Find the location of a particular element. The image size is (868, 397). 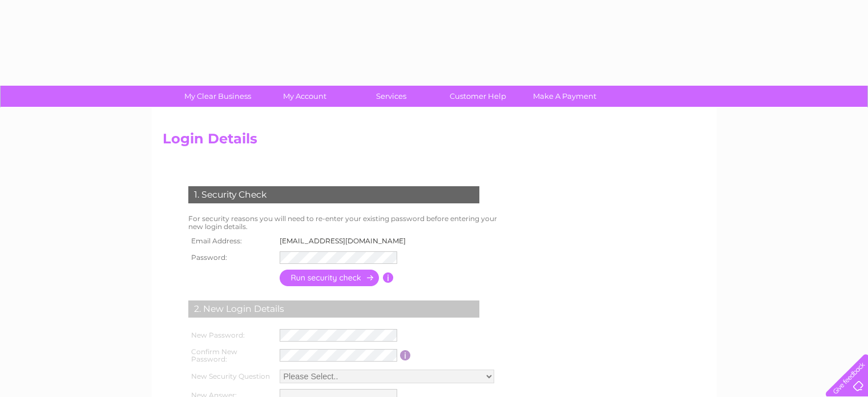

div: 1. Security Check is located at coordinates (334, 195).